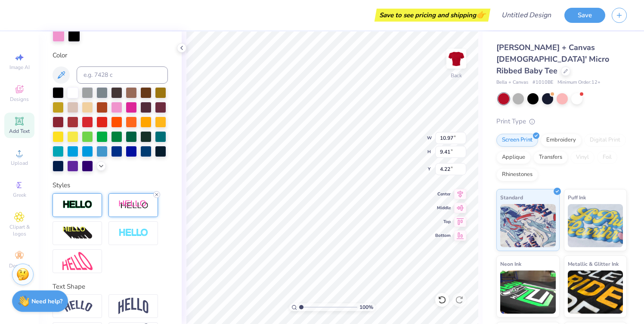 The width and height of the screenshot is (644, 324). I want to click on span: Decorate, so click(19, 265).